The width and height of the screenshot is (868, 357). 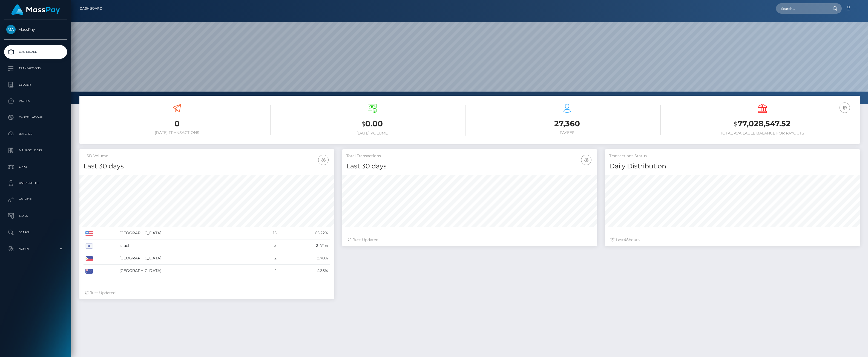 I want to click on input: Search..., so click(x=801, y=9).